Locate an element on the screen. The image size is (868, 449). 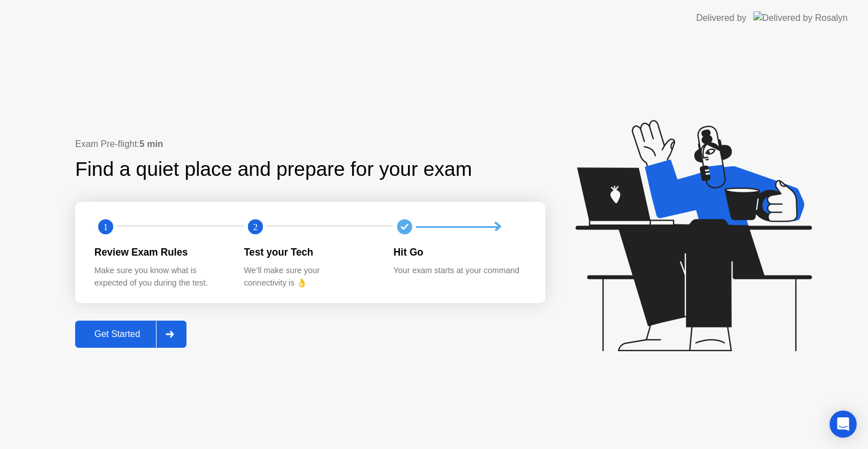
div: Find a quiet place and prepare for your exam is located at coordinates (274, 169).